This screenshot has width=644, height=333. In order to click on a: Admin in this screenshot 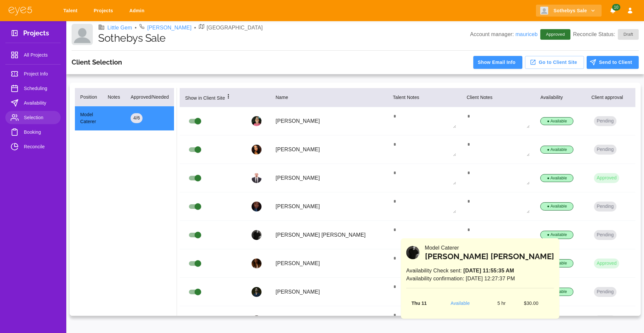, I will do `click(138, 11)`.